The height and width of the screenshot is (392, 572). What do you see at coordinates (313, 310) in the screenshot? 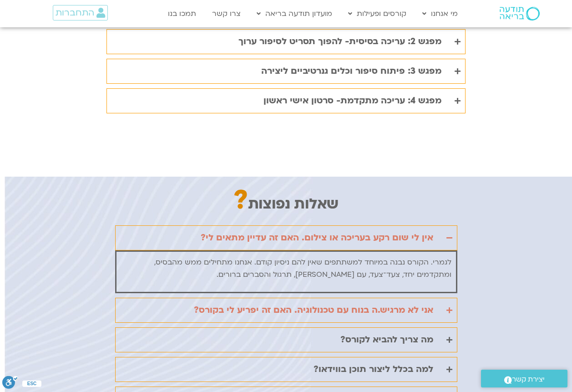
I see `div: אני לא מרגיש.ה בנוח עם טכנולוגיה. האם זה יפריע לי בקורס?` at bounding box center [313, 310].